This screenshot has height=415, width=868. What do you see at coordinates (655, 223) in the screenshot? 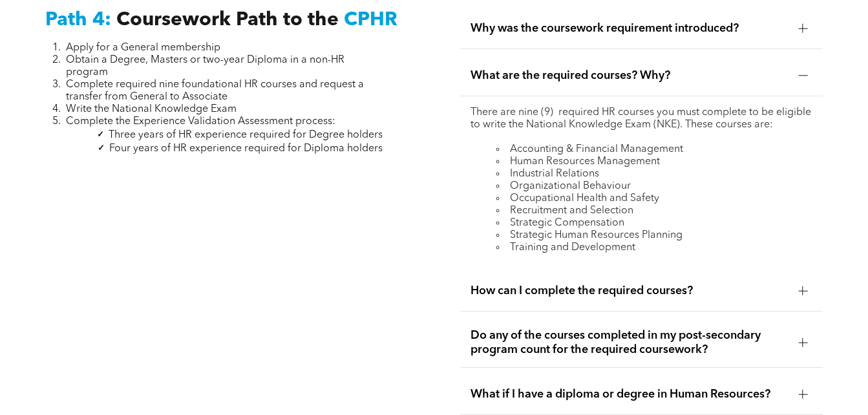
I see `li: Strategic Compensation` at bounding box center [655, 223].